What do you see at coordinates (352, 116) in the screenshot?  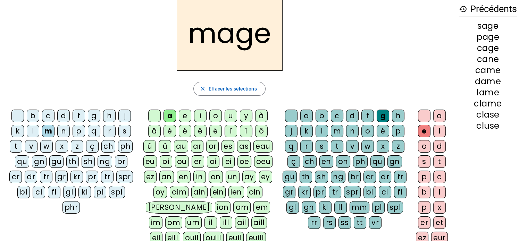 I see `div: d` at bounding box center [352, 116].